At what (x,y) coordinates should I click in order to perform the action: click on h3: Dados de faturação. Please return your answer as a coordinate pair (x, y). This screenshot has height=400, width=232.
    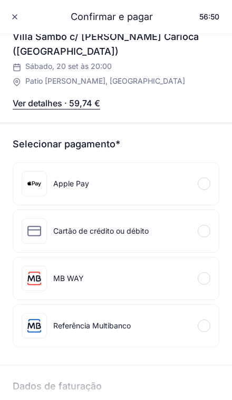
    Looking at the image, I should click on (116, 388).